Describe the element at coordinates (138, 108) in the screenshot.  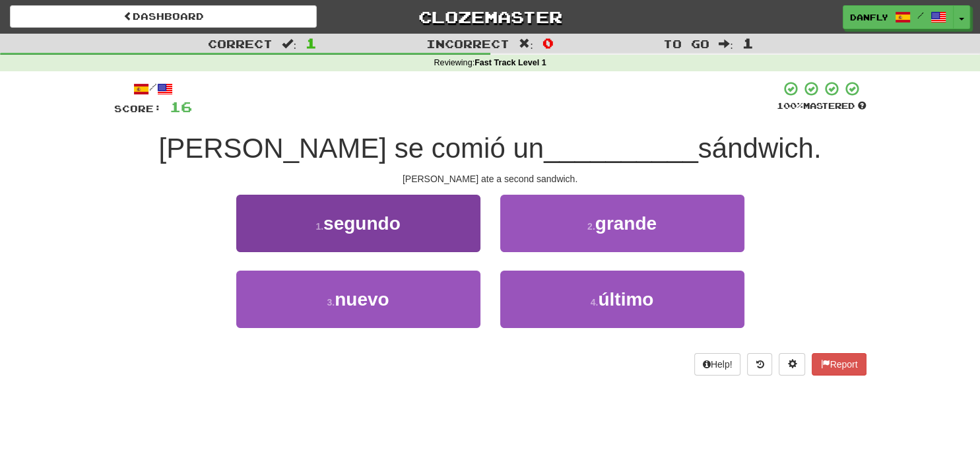
I see `span: Score:` at that location.